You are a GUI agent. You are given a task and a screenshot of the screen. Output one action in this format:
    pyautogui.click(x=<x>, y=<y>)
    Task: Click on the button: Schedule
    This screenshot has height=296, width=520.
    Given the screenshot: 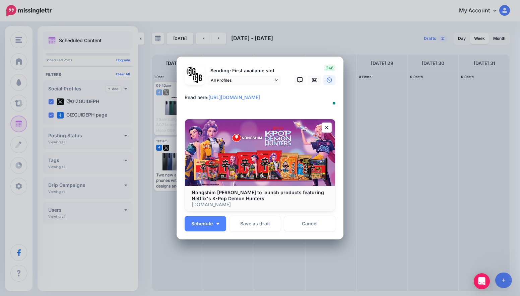 What is the action you would take?
    pyautogui.click(x=205, y=224)
    